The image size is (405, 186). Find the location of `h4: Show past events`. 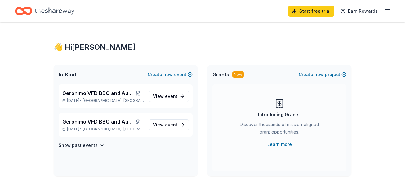

h4: Show past events is located at coordinates (78, 145).